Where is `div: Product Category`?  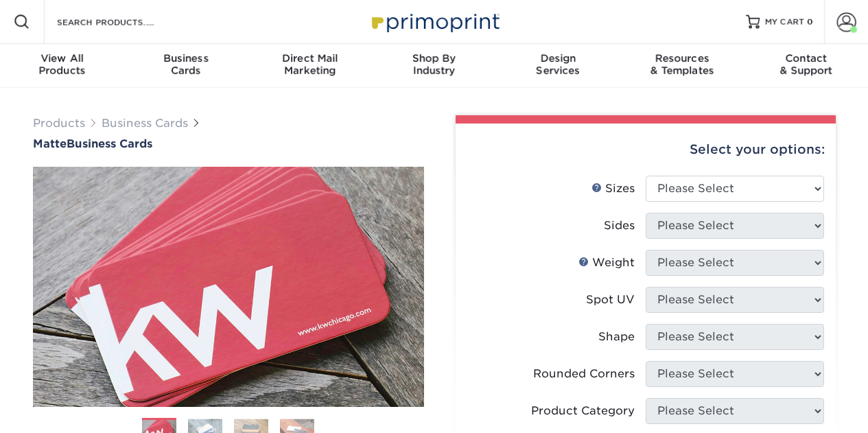
div: Product Category is located at coordinates (583, 411).